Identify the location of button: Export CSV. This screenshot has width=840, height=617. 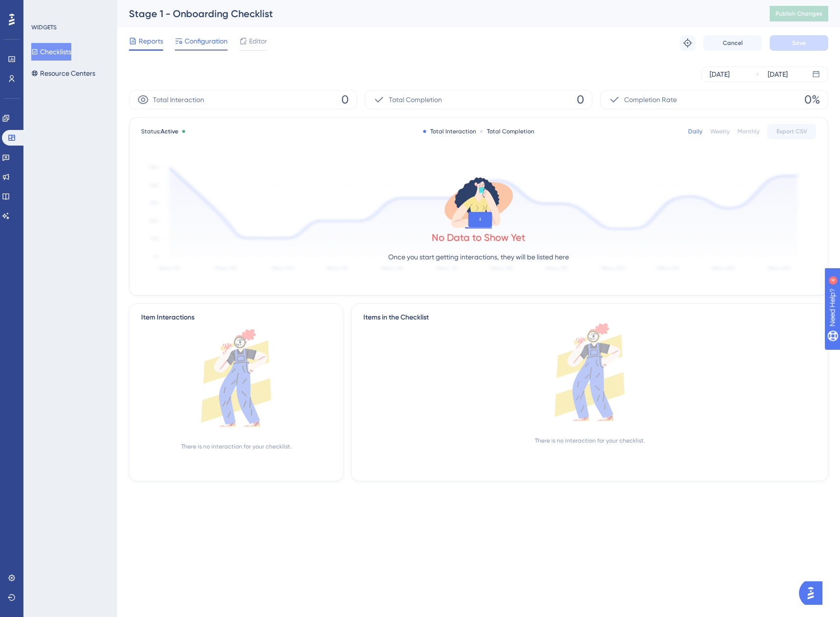
(792, 131).